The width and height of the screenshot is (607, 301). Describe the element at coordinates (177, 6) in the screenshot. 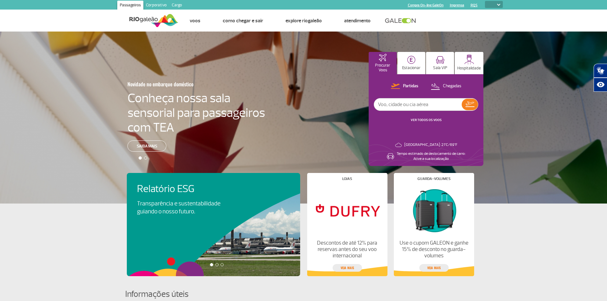

I see `a: Cargo` at that location.